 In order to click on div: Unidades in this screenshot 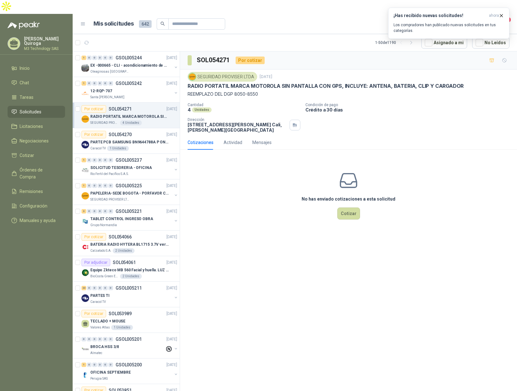, I will do `click(202, 110)`.